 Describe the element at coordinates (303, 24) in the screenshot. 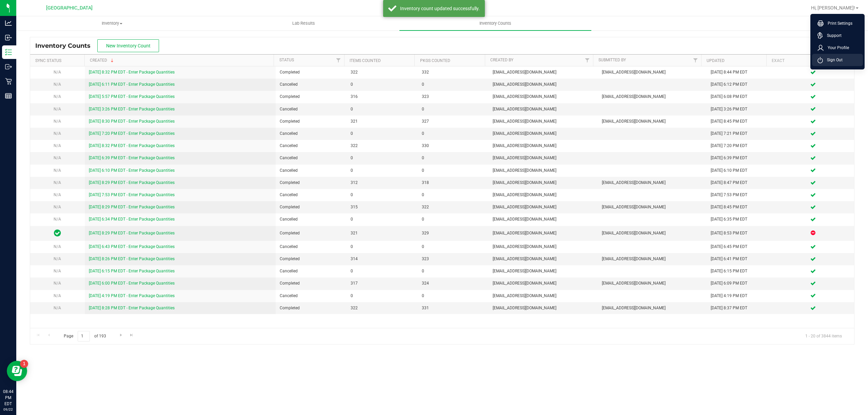

I see `span: Lab Results` at that location.